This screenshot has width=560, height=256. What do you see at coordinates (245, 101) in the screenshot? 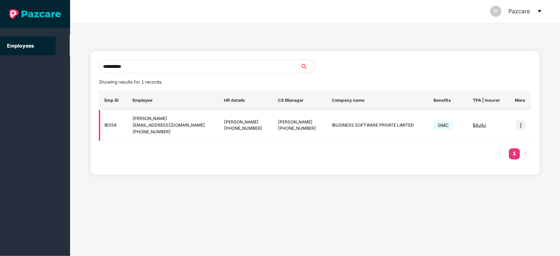
I see `th: HR details` at bounding box center [245, 101].